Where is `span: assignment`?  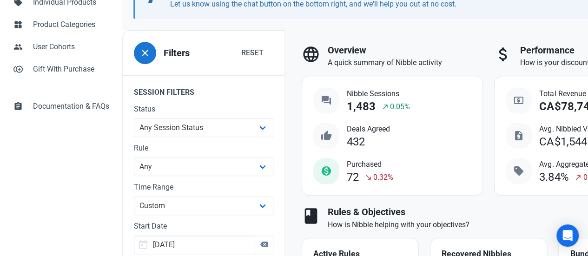
span: assignment is located at coordinates (18, 105).